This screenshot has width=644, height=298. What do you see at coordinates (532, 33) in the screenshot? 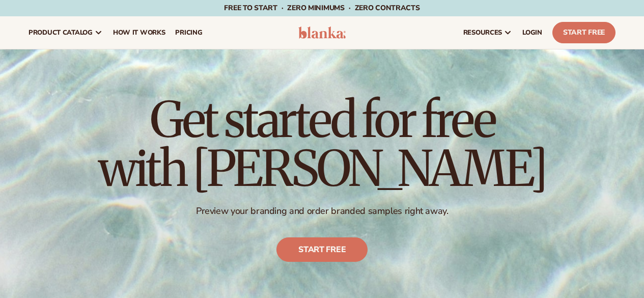
I see `a: LOGIN` at bounding box center [532, 33].